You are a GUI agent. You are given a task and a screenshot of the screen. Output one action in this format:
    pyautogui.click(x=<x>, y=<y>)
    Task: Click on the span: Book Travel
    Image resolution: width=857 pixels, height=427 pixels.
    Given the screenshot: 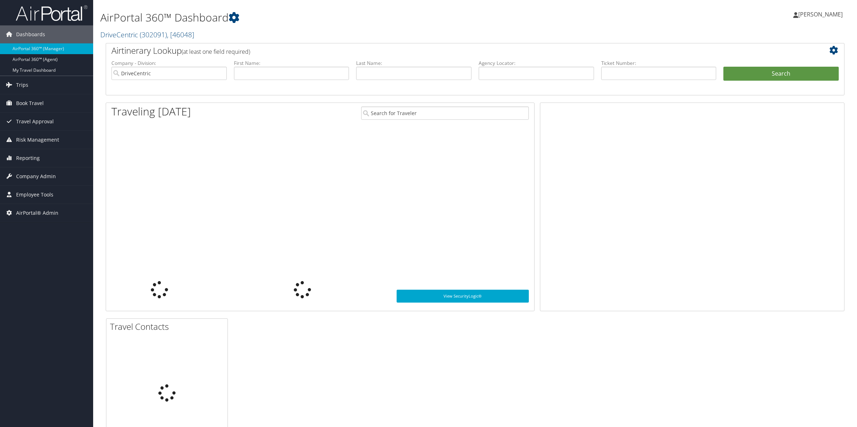 What is the action you would take?
    pyautogui.click(x=30, y=103)
    